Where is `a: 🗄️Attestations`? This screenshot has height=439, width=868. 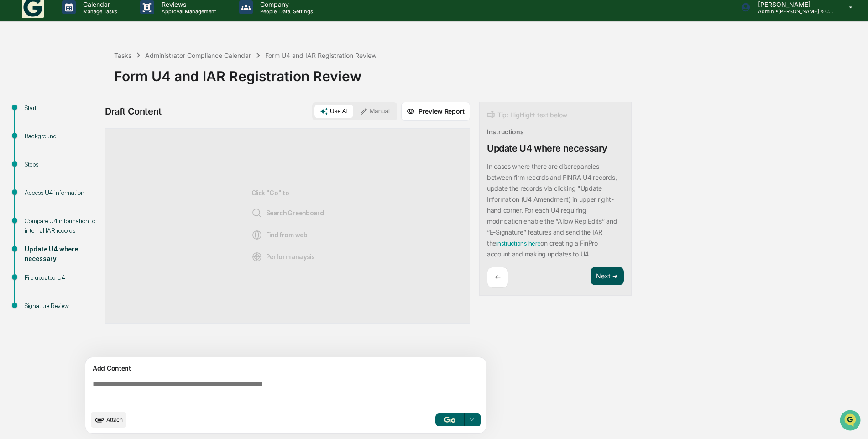 a: 🗄️Attestations is located at coordinates (90, 119).